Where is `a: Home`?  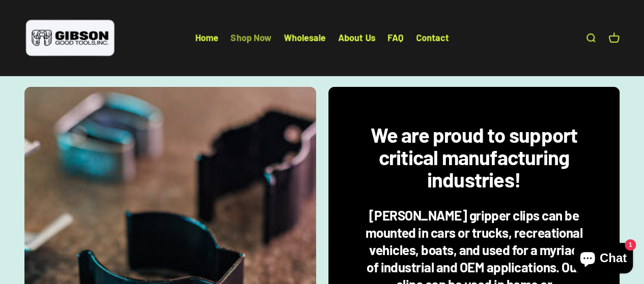 a: Home is located at coordinates (206, 37).